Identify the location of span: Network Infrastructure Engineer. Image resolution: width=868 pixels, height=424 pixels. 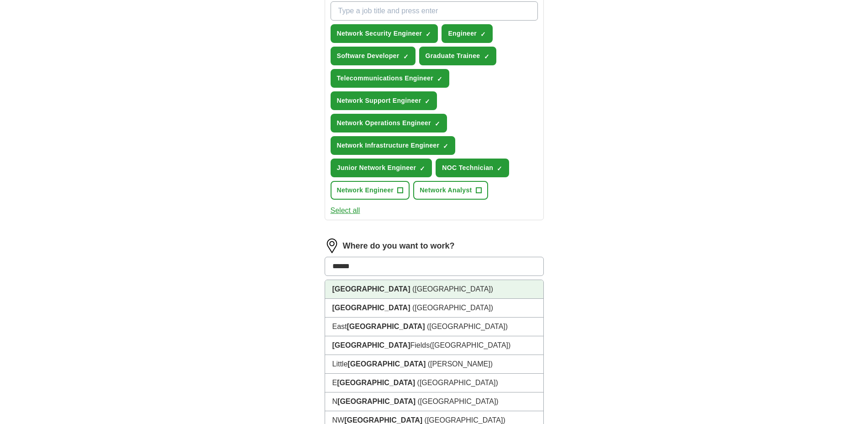
(388, 145).